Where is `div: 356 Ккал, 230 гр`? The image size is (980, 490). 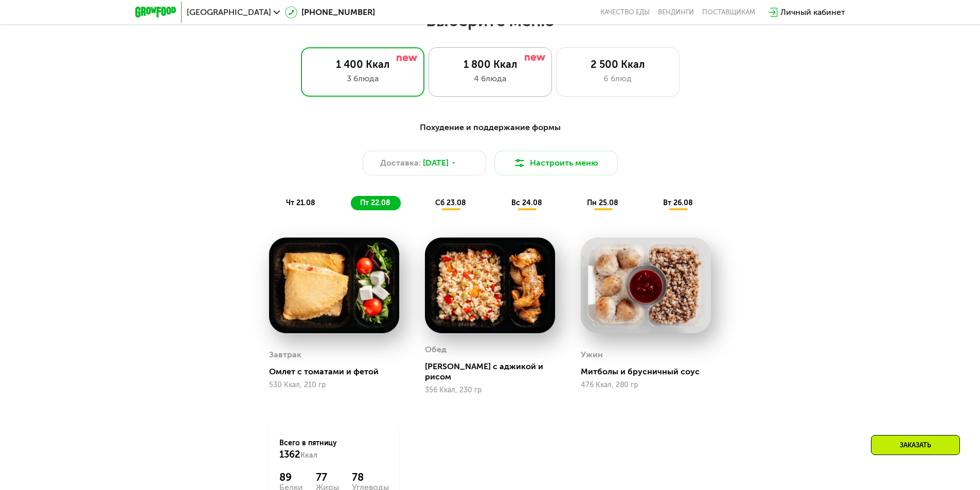 div: 356 Ккал, 230 гр is located at coordinates (490, 390).